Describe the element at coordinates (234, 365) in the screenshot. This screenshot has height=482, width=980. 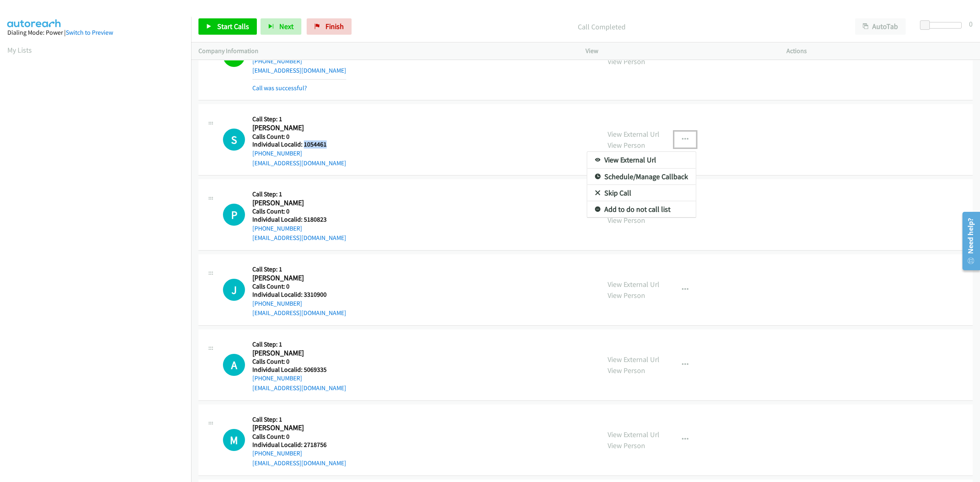
I see `h1: A` at that location.